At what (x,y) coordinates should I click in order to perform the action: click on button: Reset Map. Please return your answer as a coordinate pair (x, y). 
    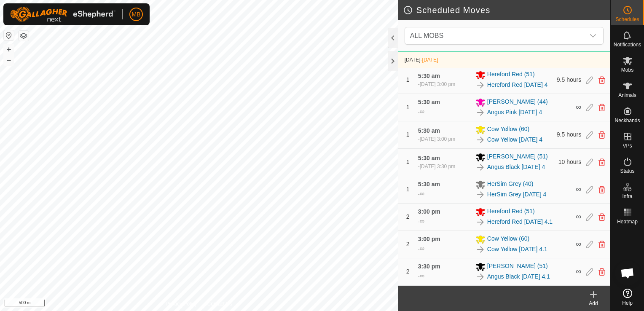
    Looking at the image, I should click on (9, 35).